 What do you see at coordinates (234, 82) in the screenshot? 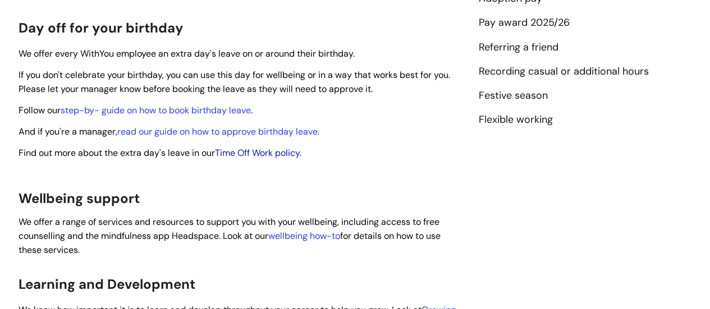
I see `span: If you don't celebrate your birthday, you can use this day for wellbeing or in a way that works b...` at bounding box center [234, 82].